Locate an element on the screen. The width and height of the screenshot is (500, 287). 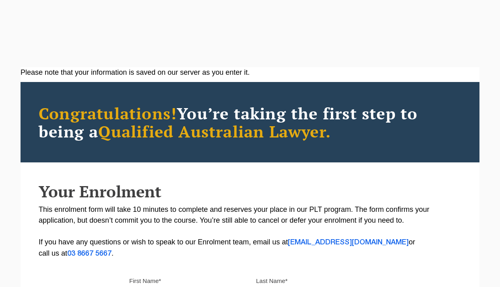
h2: Your Enrolment is located at coordinates (250, 192).